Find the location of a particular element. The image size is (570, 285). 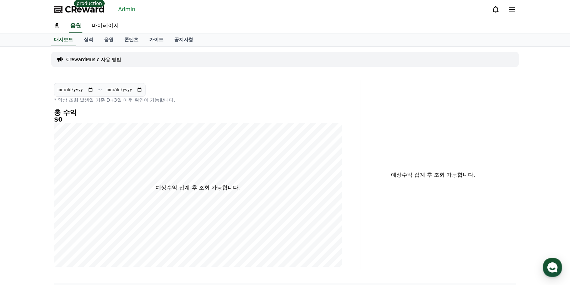

a: 공지사항 is located at coordinates (184, 40).